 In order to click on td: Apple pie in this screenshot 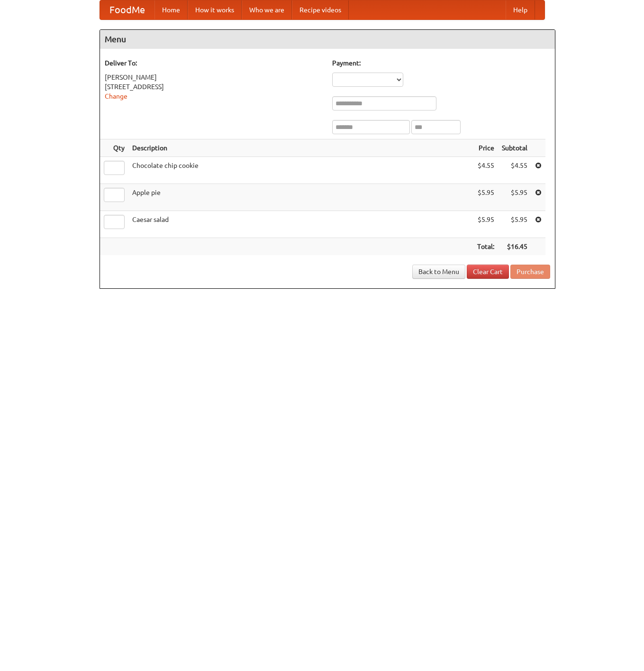, I will do `click(301, 197)`.